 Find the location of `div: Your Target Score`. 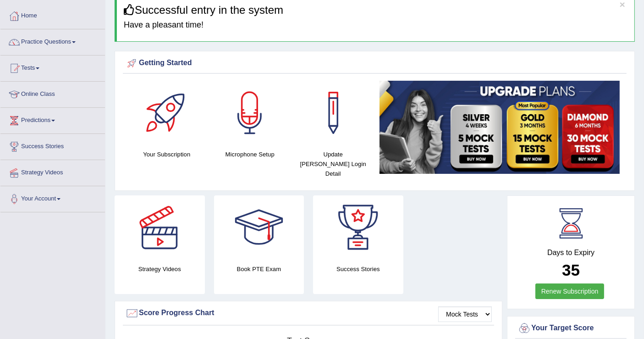

div: Your Target Score is located at coordinates (571, 328).